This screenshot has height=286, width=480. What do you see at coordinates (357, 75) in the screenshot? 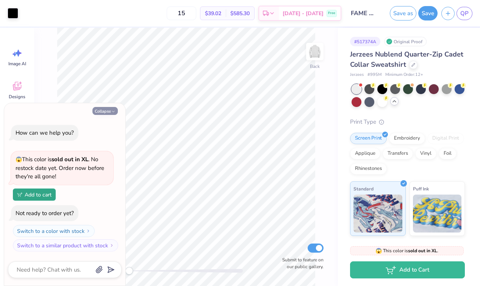
I see `span: Jerzees` at bounding box center [357, 75].